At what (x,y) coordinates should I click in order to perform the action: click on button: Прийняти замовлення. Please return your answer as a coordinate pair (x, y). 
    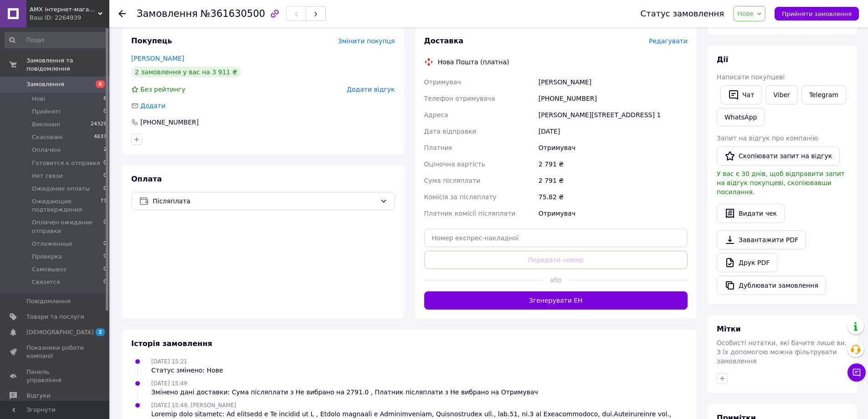
    Looking at the image, I should click on (817, 13).